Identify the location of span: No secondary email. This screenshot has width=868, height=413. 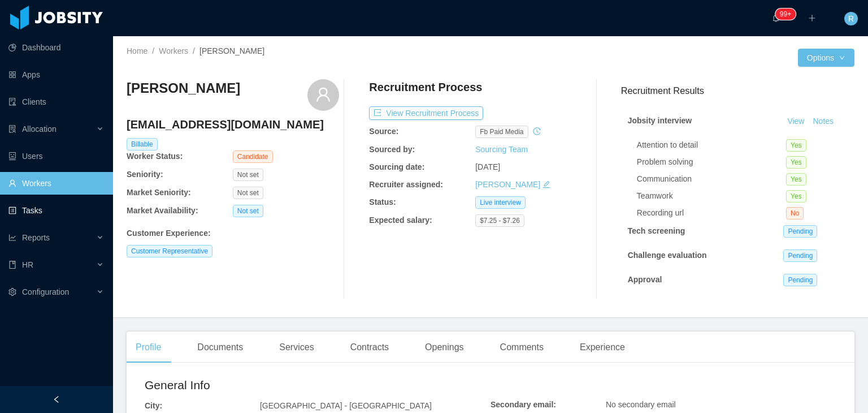
(641, 405).